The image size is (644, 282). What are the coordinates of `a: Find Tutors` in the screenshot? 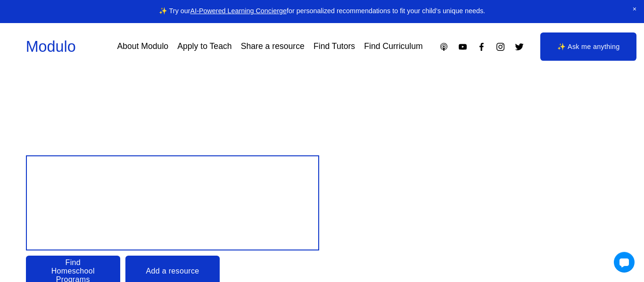 It's located at (334, 47).